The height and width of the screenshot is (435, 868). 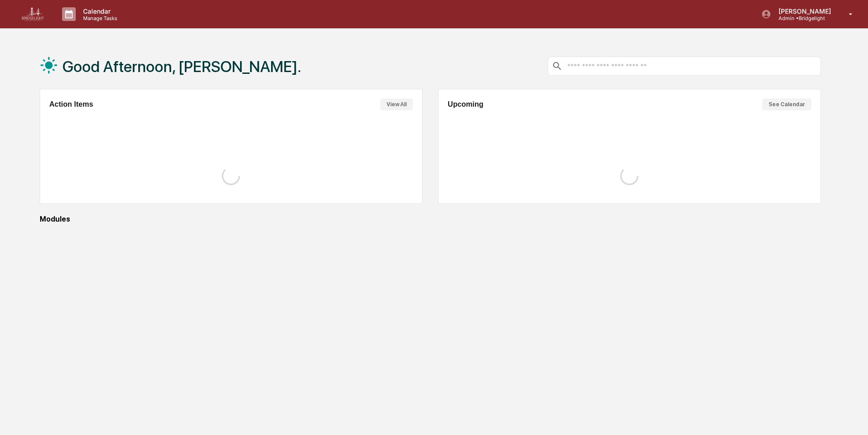 What do you see at coordinates (99, 18) in the screenshot?
I see `p: Manage Tasks` at bounding box center [99, 18].